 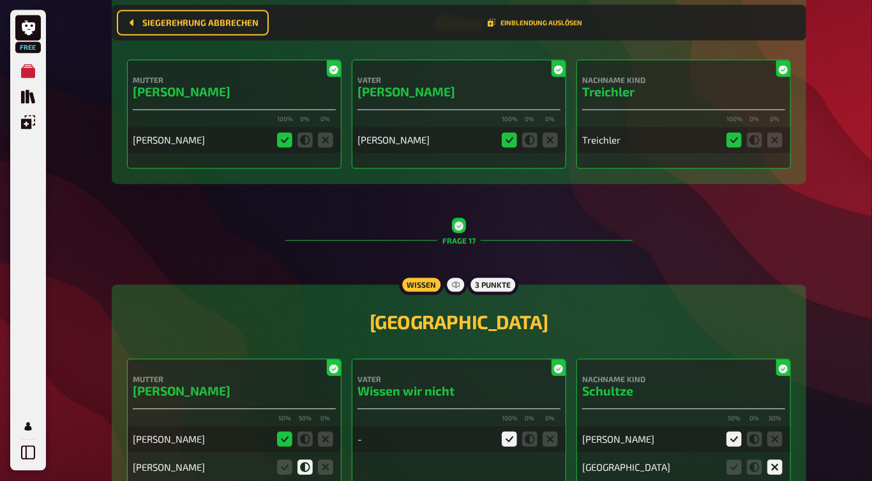 What do you see at coordinates (28, 48) in the screenshot?
I see `span: Free` at bounding box center [28, 48].